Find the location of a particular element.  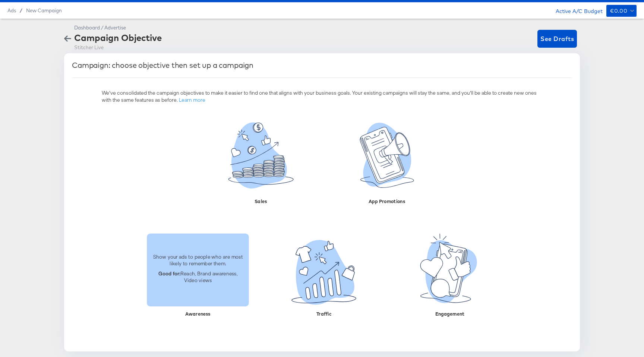

div: Campaign Objective is located at coordinates (118, 38).